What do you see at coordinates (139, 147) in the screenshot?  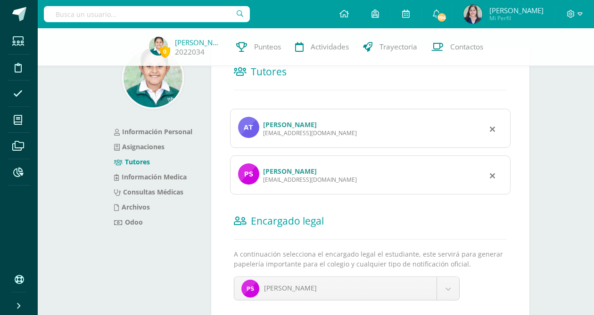 I see `a: Asignaciones` at bounding box center [139, 147].